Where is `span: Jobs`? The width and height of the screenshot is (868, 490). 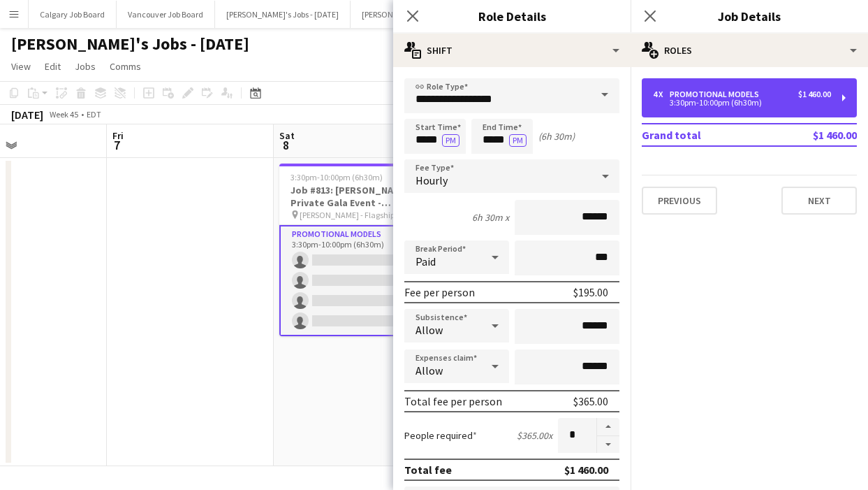
span: Jobs is located at coordinates (86, 66).